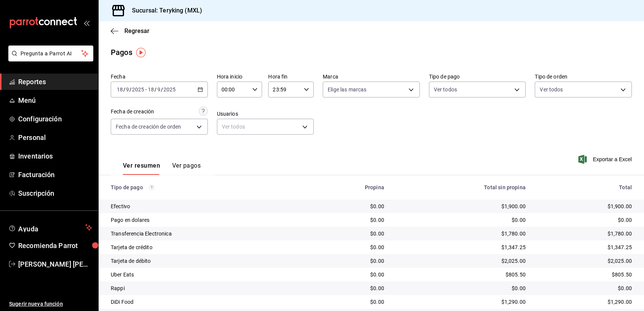 The width and height of the screenshot is (644, 311). Describe the element at coordinates (372, 77) in the screenshot. I see `label: Marca` at that location.